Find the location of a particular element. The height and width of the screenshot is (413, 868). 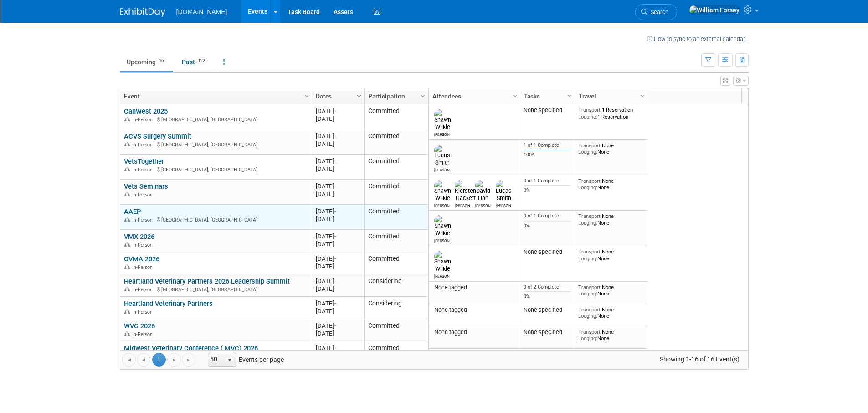

div: Shawn Wilkie is located at coordinates (442, 205).